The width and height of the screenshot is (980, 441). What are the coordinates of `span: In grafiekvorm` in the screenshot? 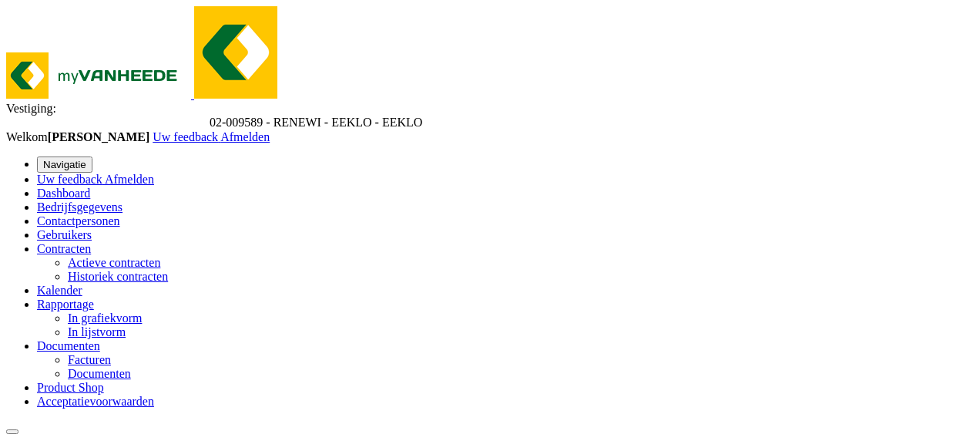 It's located at (104, 318).